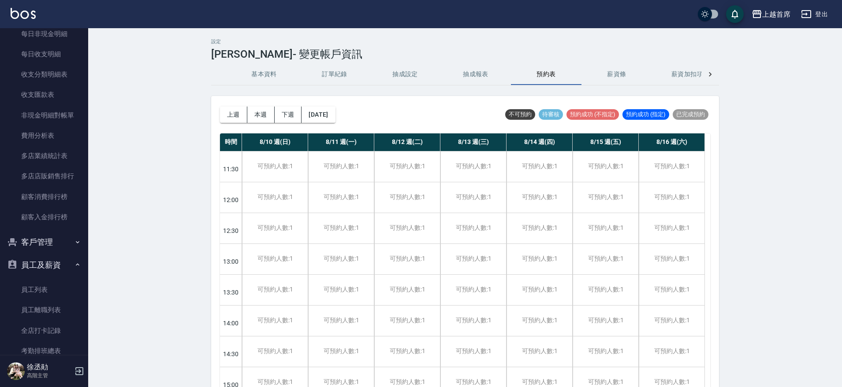 Image resolution: width=842 pixels, height=387 pixels. What do you see at coordinates (44, 197) in the screenshot?
I see `a: 顧客消費排行榜` at bounding box center [44, 197].